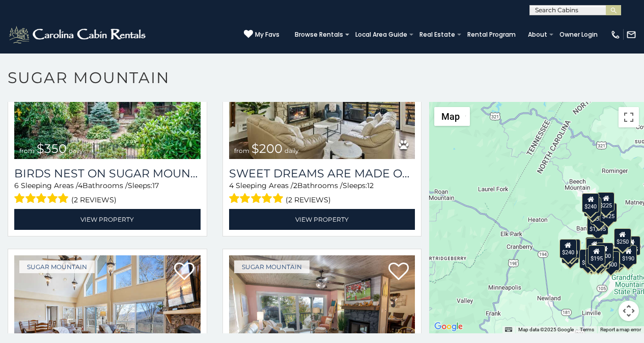  What do you see at coordinates (449, 327) in the screenshot?
I see `img: Google` at bounding box center [449, 327].